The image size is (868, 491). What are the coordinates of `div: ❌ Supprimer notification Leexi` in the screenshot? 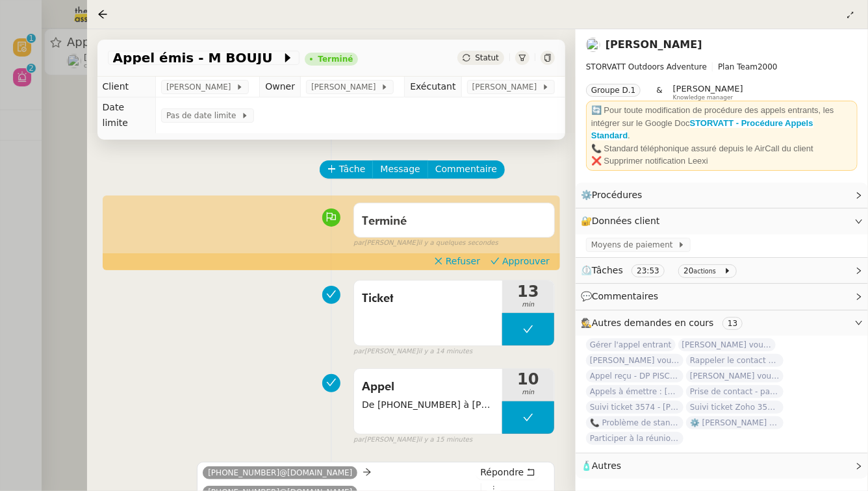 It's located at (722, 161).